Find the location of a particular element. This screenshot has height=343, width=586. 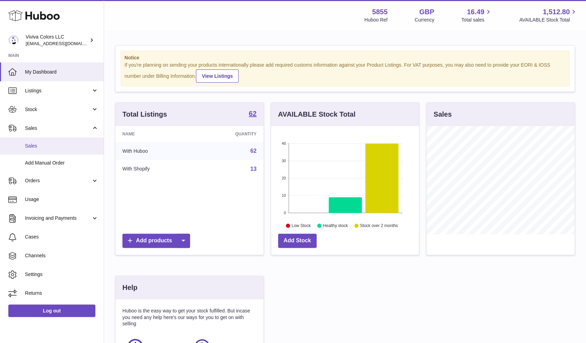

span: 1,512.80 is located at coordinates (556, 12).